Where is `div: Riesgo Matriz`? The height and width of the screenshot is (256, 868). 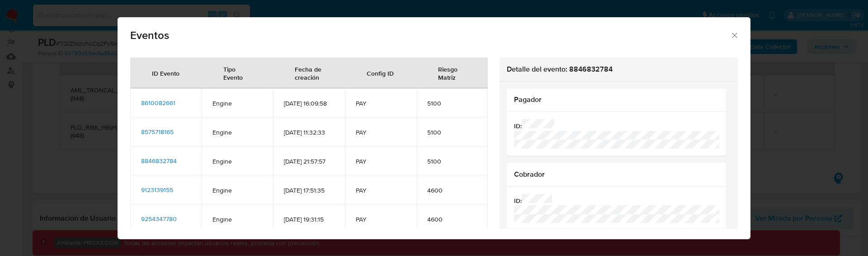
div: Riesgo Matriz is located at coordinates (451, 73).